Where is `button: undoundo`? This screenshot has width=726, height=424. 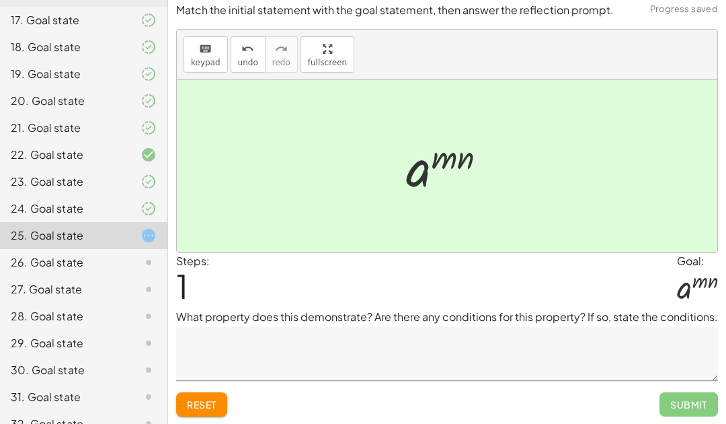 button: undoundo is located at coordinates (248, 54).